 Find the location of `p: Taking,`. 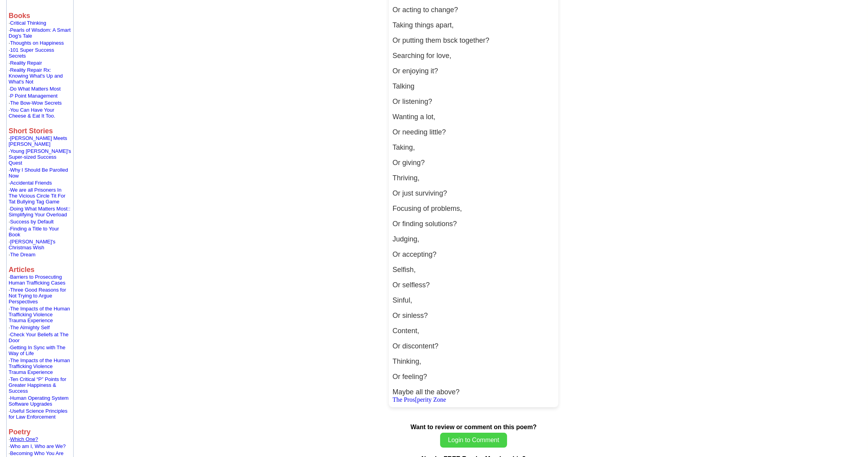

p: Taking, is located at coordinates (474, 148).